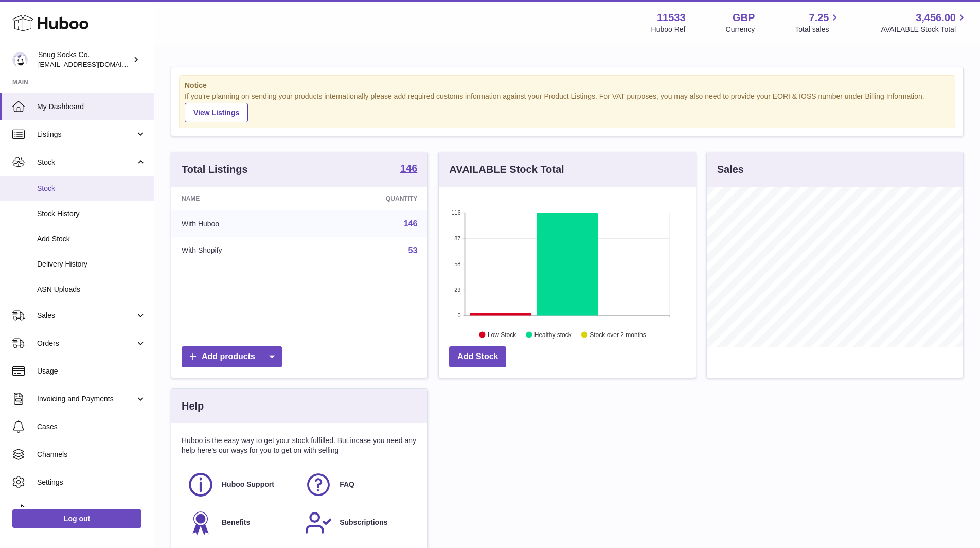 The height and width of the screenshot is (548, 980). Describe the element at coordinates (458, 264) in the screenshot. I see `text: 58` at that location.